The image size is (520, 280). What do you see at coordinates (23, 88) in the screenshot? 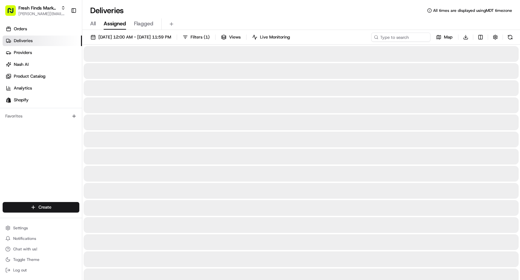
I see `span: Analytics` at bounding box center [23, 88].